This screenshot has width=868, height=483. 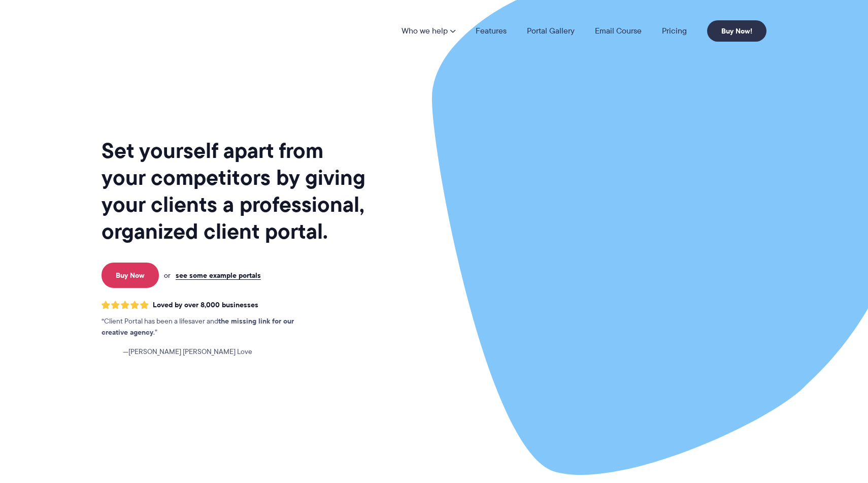 I want to click on a: Buy Now!, so click(x=737, y=31).